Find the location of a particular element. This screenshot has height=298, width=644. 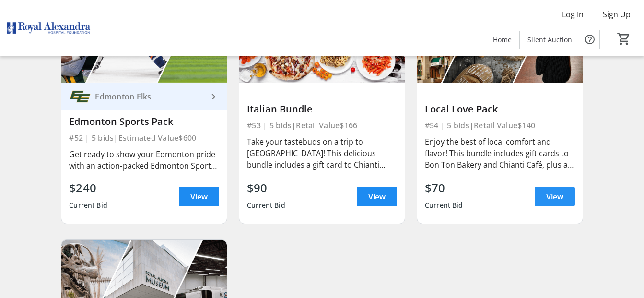

button: Help is located at coordinates (590, 40).